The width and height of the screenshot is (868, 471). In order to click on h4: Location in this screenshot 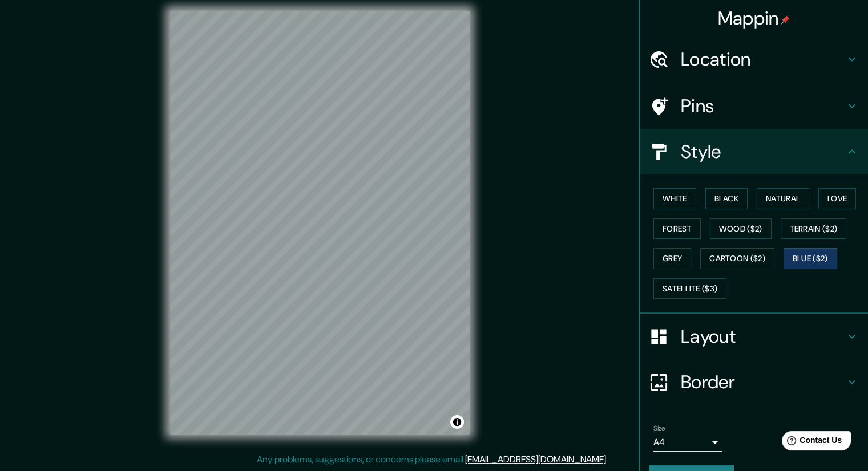, I will do `click(763, 60)`.